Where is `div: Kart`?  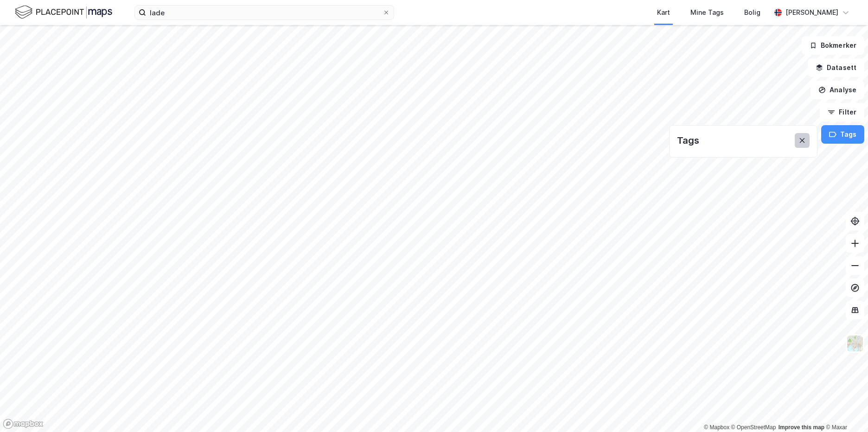 div: Kart is located at coordinates (663, 13).